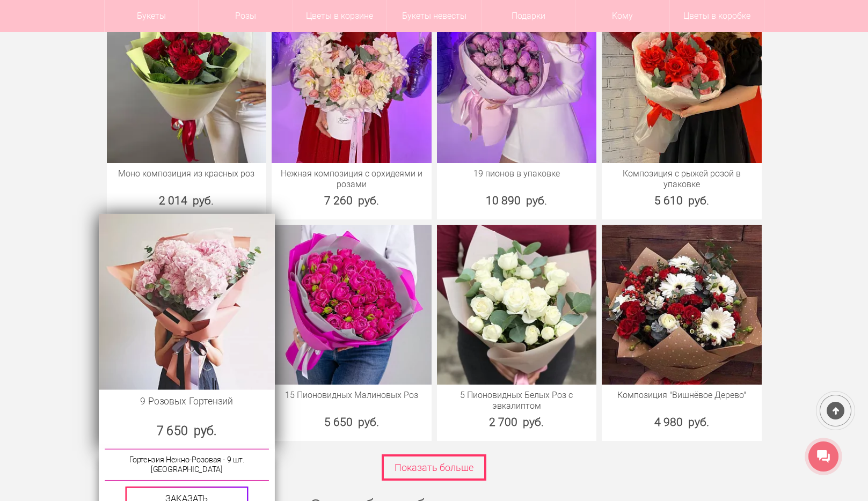 The width and height of the screenshot is (868, 501). I want to click on div: 2 014 руб., so click(187, 201).